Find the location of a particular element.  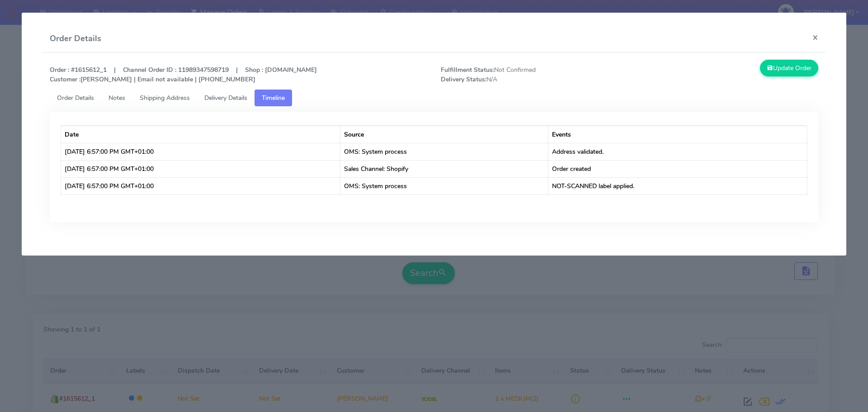

h4: Order Details is located at coordinates (75, 38).